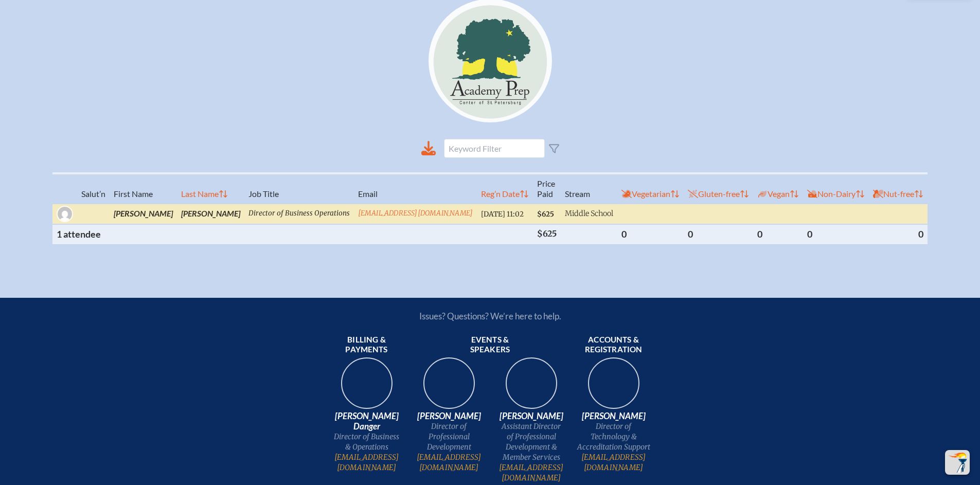 This screenshot has width=980, height=485. Describe the element at coordinates (531, 387) in the screenshot. I see `img: 545ba9c4-c691-43d5-86fb-b0a622cbeb82` at that location.